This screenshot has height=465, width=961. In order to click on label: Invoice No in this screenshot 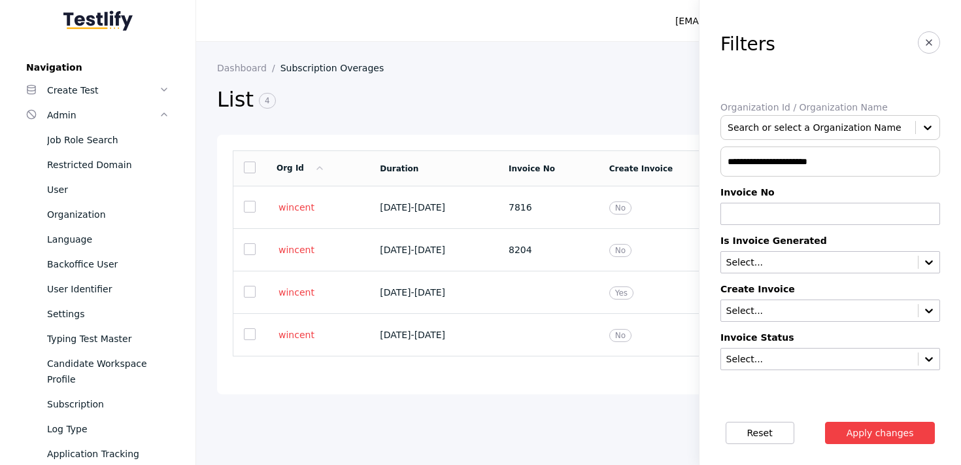, I will do `click(831, 192)`.